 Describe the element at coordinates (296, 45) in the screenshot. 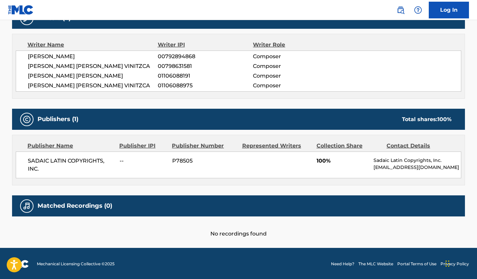

I see `div: Writer Role` at that location.